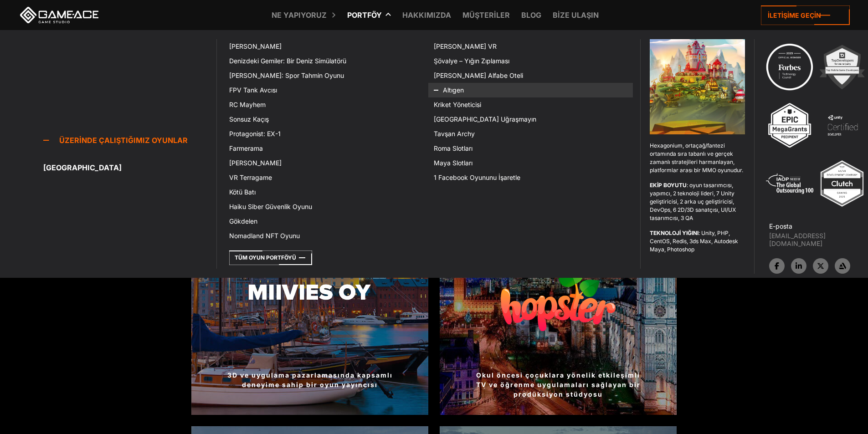  Describe the element at coordinates (558, 384) in the screenshot. I see `font: Okul öncesi çocuklara yönelik etkileşimli TV ve öğrenme uygulamaları sağlayan bir prodüksiyon stü...` at that location.